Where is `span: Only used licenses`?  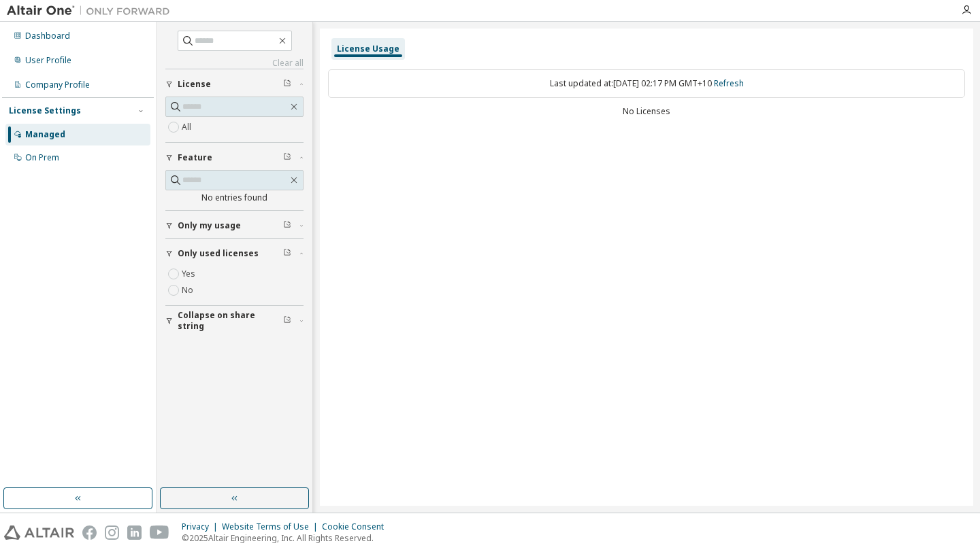
span: Only used licenses is located at coordinates (218, 254).